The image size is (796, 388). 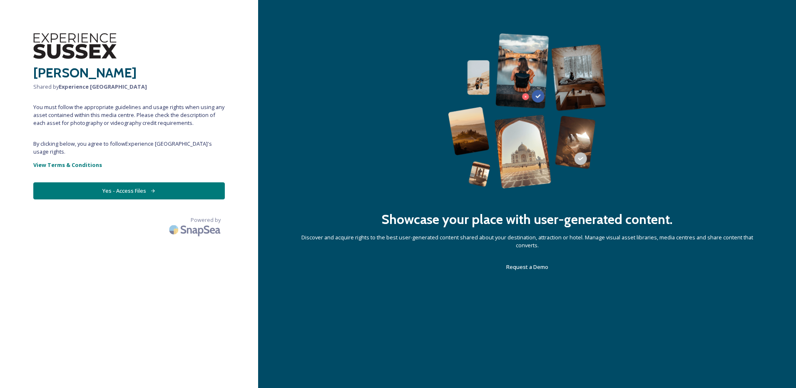 I want to click on span: Discover and acquire rights to the best user-generated content shared about your destination, att..., so click(x=527, y=242).